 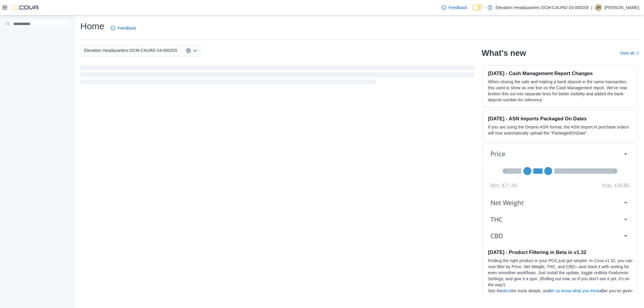 I want to click on p: Elevation Headquarters OCM-CAURD-24-000205, so click(x=542, y=7).